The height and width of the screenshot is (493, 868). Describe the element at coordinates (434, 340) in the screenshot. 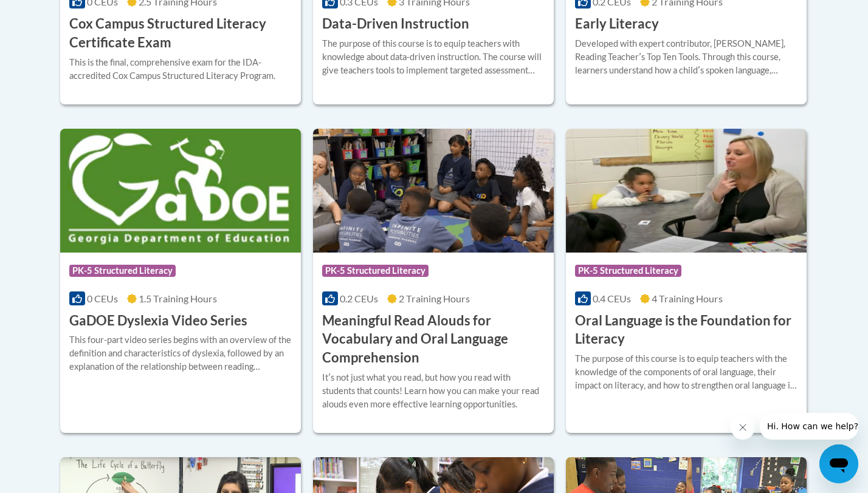

I see `h3: Meaningful Read Alouds for Vocabulary and Oral Language Comprehension` at that location.